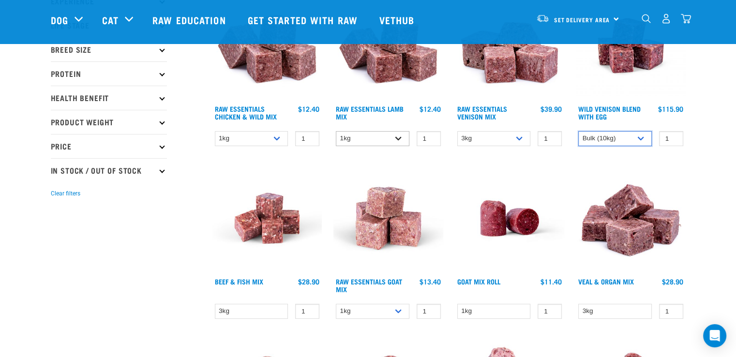 The image size is (736, 357). I want to click on p: Health Benefit, so click(109, 98).